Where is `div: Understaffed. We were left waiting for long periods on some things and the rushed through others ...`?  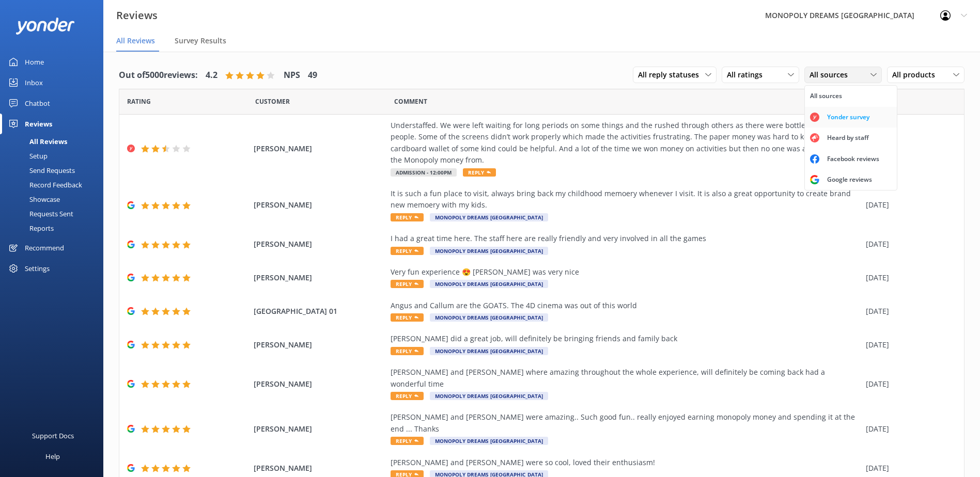
div: Understaffed. We were left waiting for long periods on some things and the rushed through others ... is located at coordinates (625, 143).